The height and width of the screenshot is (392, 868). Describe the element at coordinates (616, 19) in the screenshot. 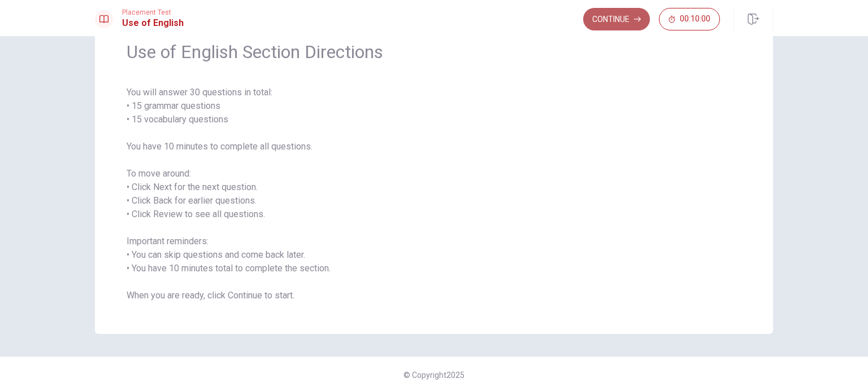

I see `button: Continue` at that location.